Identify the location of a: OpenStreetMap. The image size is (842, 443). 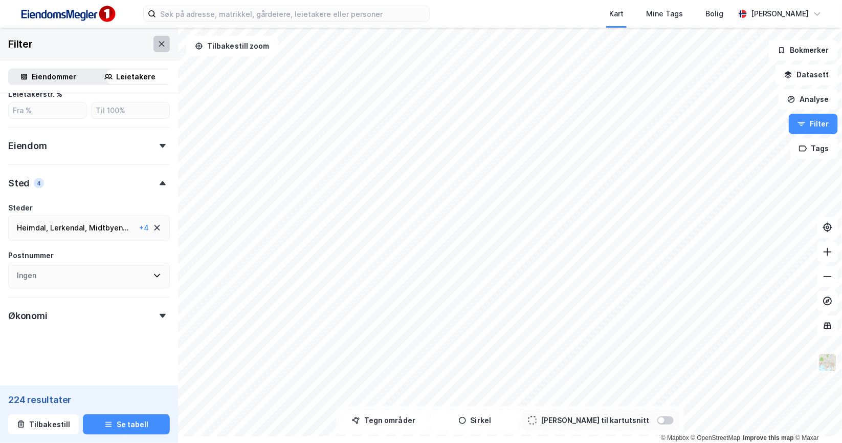
(716, 438).